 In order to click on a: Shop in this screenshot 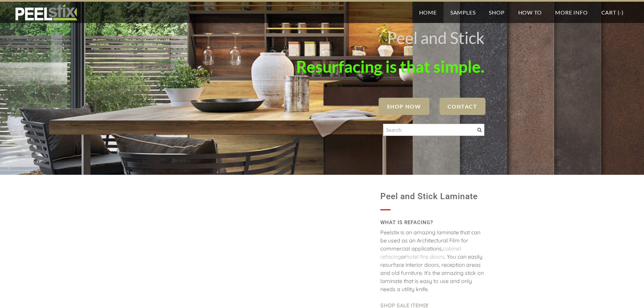, I will do `click(497, 12)`.